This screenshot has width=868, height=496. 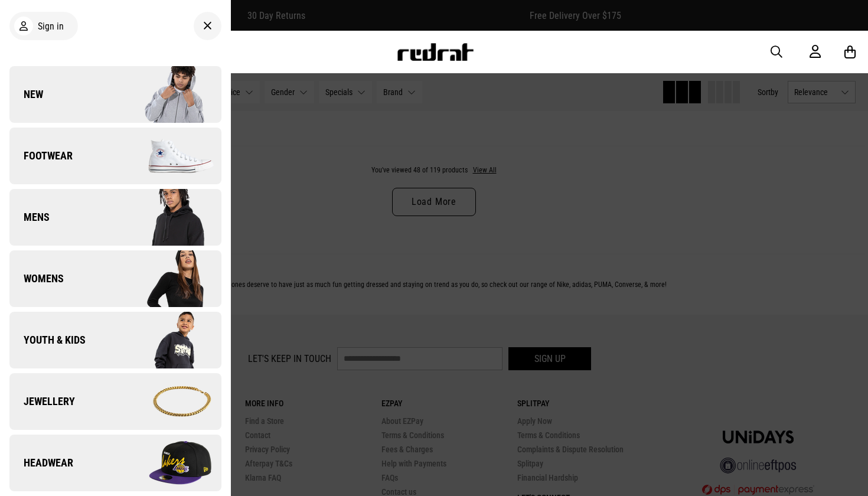 What do you see at coordinates (435, 52) in the screenshot?
I see `img: Redrat logo` at bounding box center [435, 52].